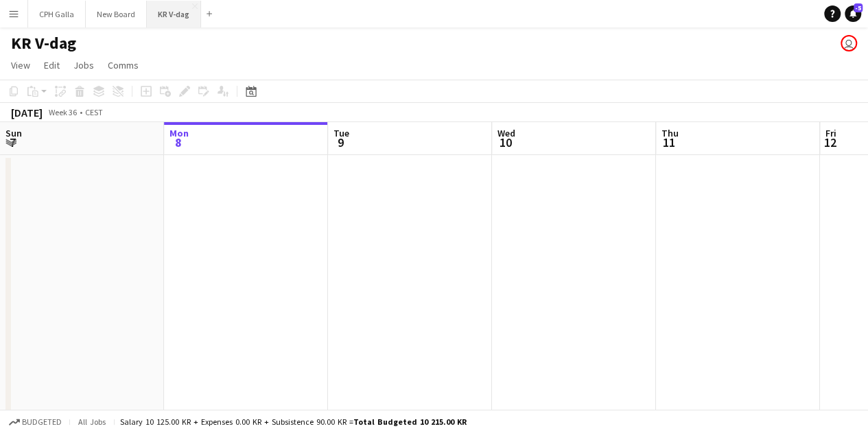 This screenshot has height=433, width=868. What do you see at coordinates (12, 142) in the screenshot?
I see `span: 7` at bounding box center [12, 142].